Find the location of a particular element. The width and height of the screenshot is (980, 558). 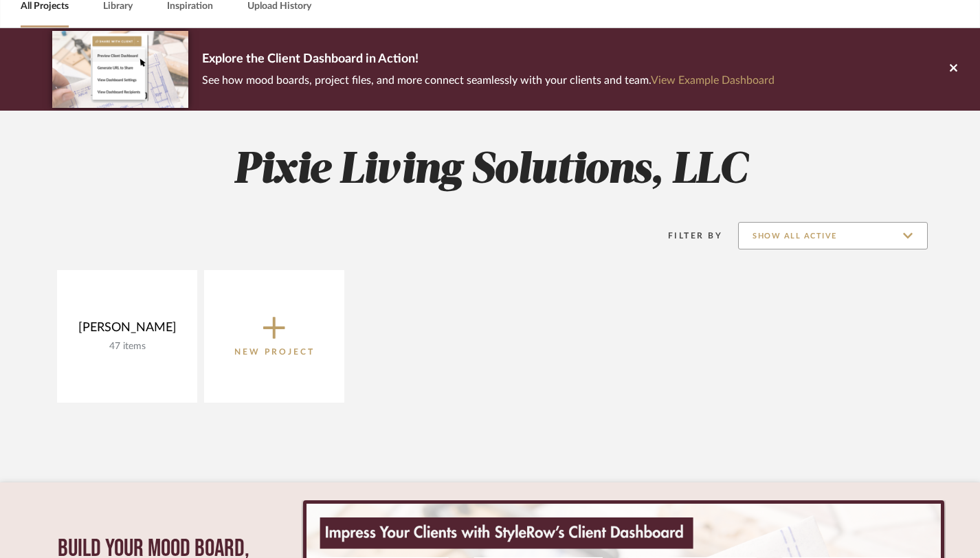

img: d5d033c5-7b12-40c2-a960-1ecee1989c38.png is located at coordinates (120, 69).